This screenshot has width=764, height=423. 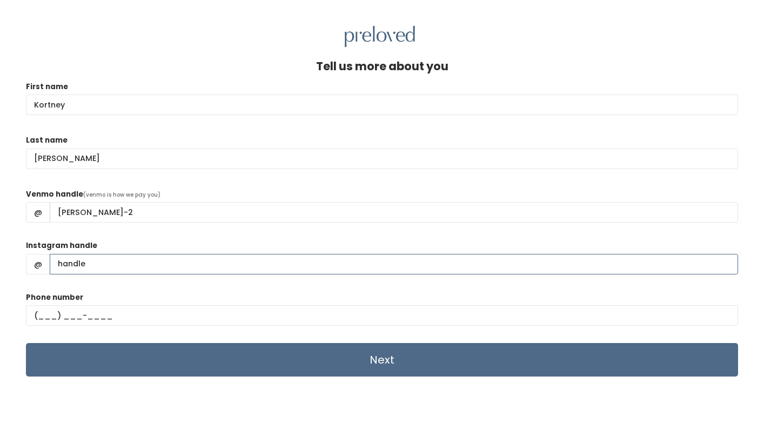 What do you see at coordinates (122, 194) in the screenshot?
I see `span: (venmo is how we pay you)` at bounding box center [122, 194].